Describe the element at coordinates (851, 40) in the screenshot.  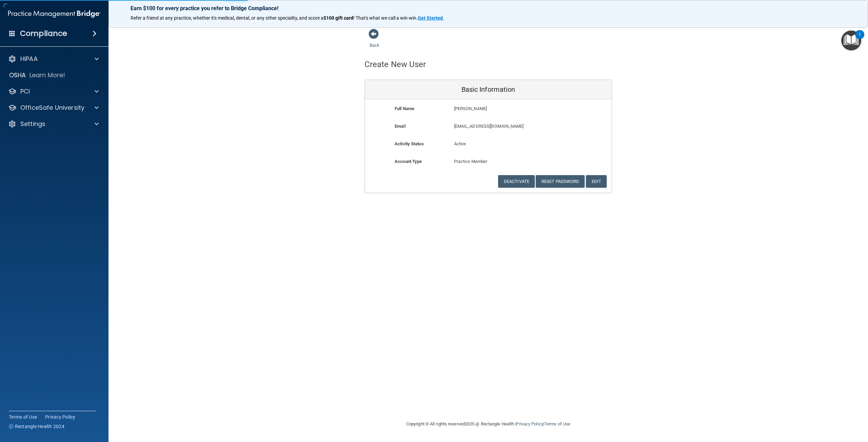
I see `button: Open Resource Center, 1 new notification` at that location.